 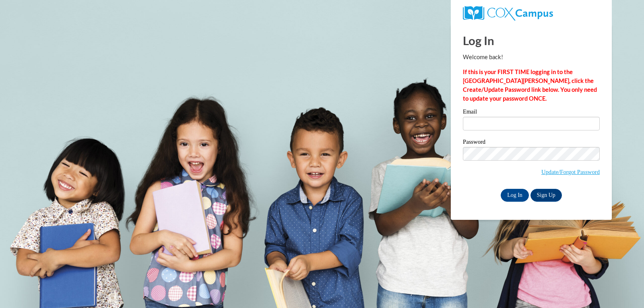 What do you see at coordinates (570, 172) in the screenshot?
I see `a: Update/Forgot Password` at bounding box center [570, 172].